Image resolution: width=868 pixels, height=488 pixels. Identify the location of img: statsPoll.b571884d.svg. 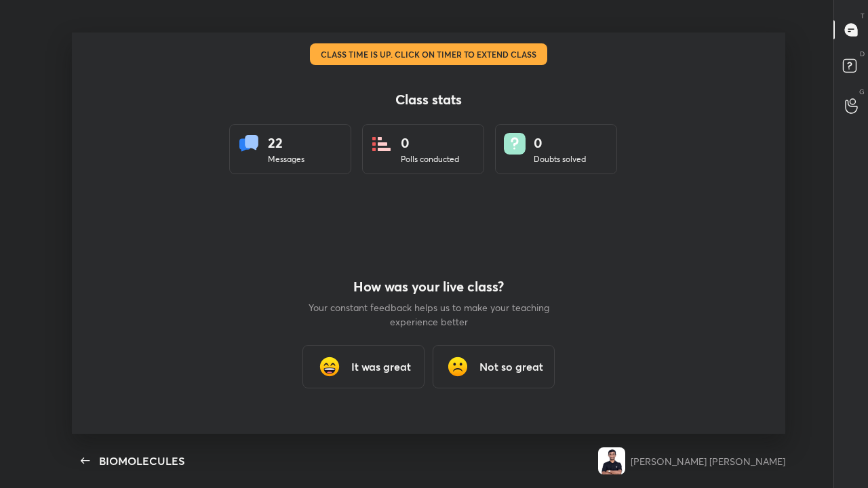
(382, 144).